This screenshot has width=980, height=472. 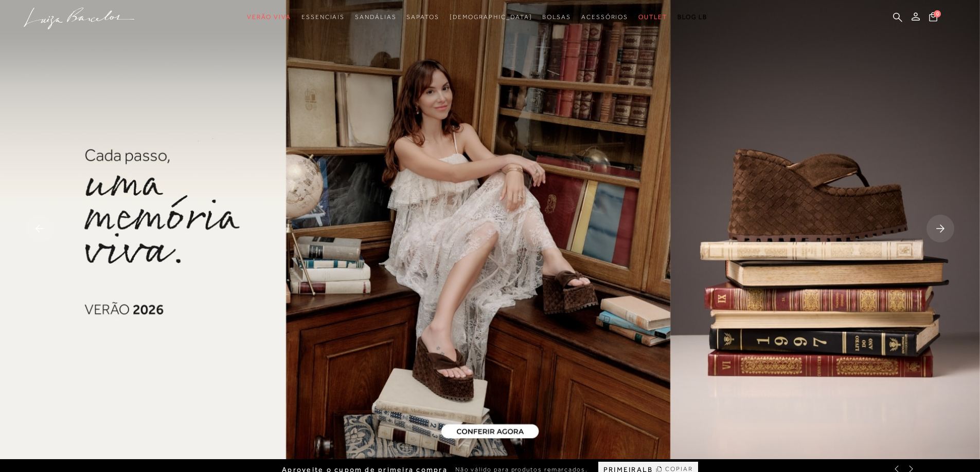 What do you see at coordinates (323, 17) in the screenshot?
I see `span: Essenciais` at bounding box center [323, 17].